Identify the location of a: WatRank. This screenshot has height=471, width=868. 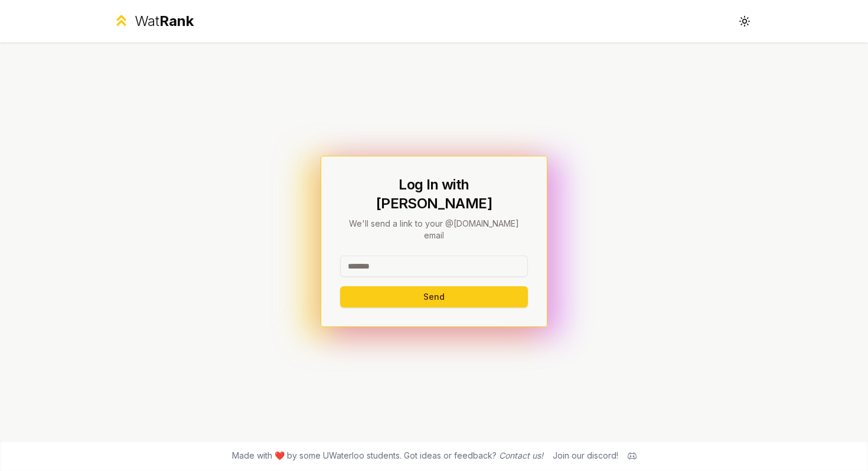
(153, 21).